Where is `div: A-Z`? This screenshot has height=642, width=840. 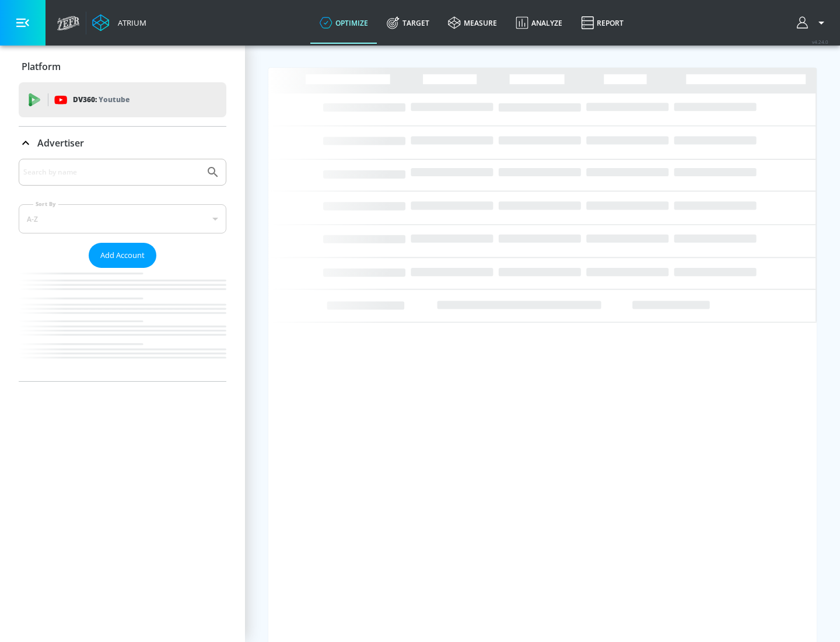 div: A-Z is located at coordinates (122, 219).